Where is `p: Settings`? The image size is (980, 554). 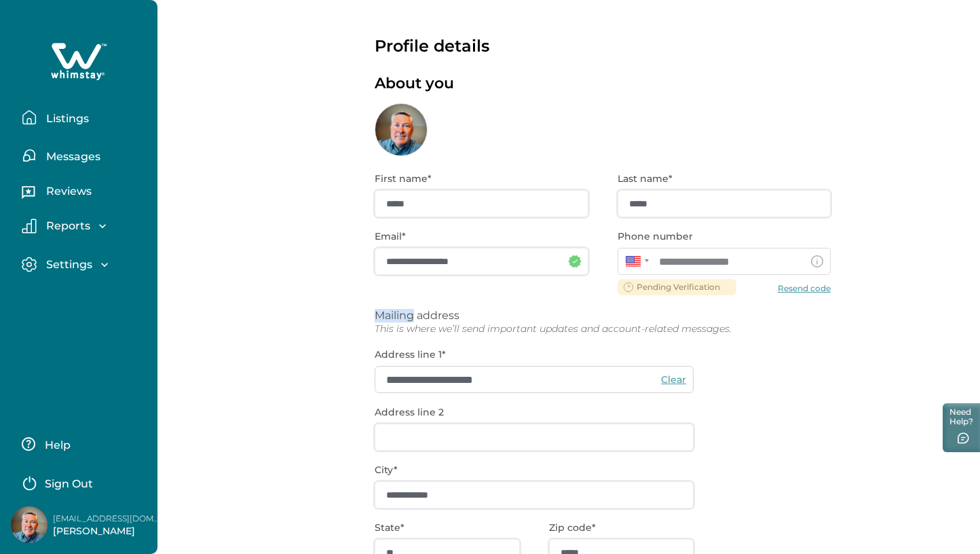 p: Settings is located at coordinates (67, 265).